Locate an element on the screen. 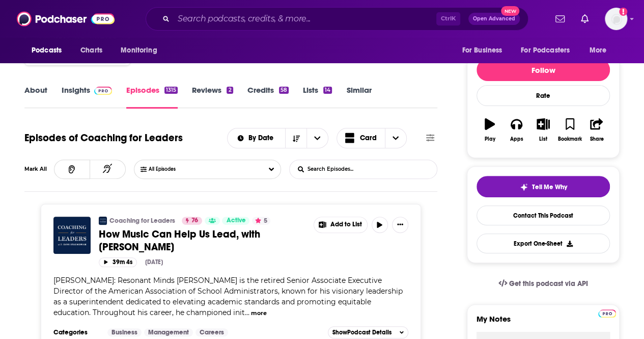  h3: Categories is located at coordinates (77, 333).